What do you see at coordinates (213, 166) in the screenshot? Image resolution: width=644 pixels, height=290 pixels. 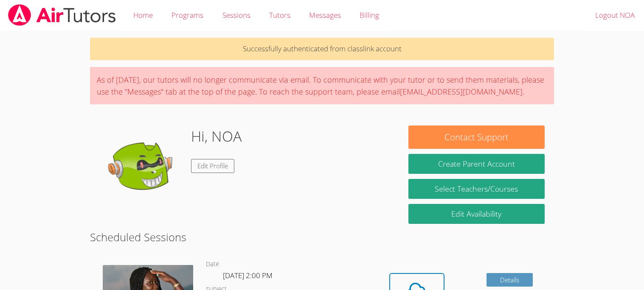 I see `a: Edit Profile` at bounding box center [213, 166].